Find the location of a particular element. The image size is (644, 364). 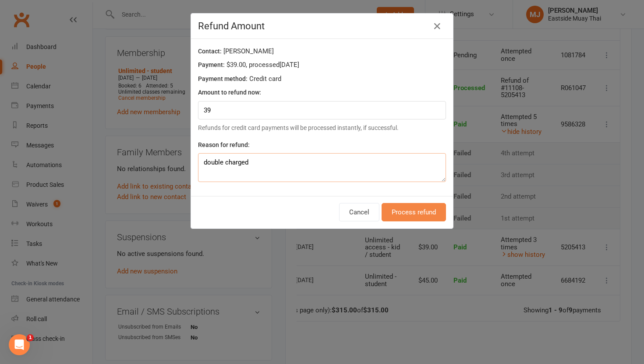

a: Close is located at coordinates (437, 26).